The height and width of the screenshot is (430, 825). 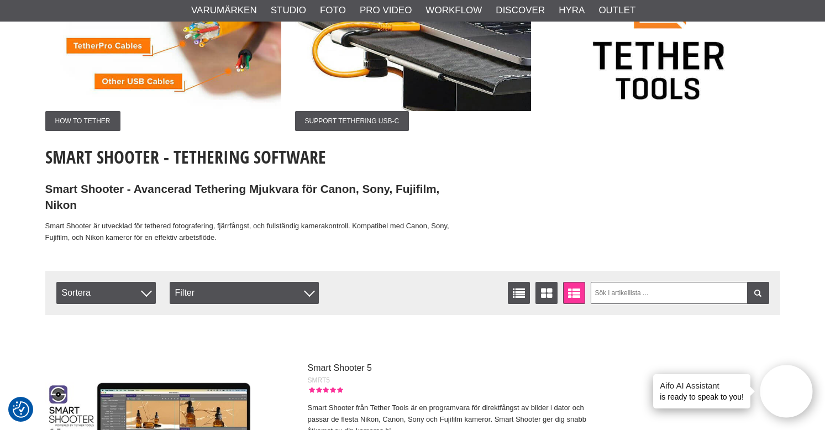 What do you see at coordinates (258, 197) in the screenshot?
I see `h2: Smart Shooter - Avancerad Tethering Mjukvara för Canon, Sony, Fujifilm, Nikon` at bounding box center [258, 197].